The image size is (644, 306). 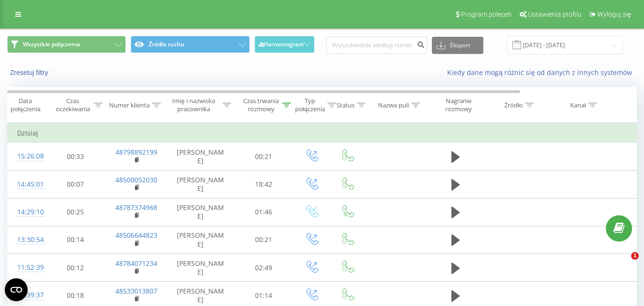 I want to click on button: Open CMP widget, so click(x=16, y=290).